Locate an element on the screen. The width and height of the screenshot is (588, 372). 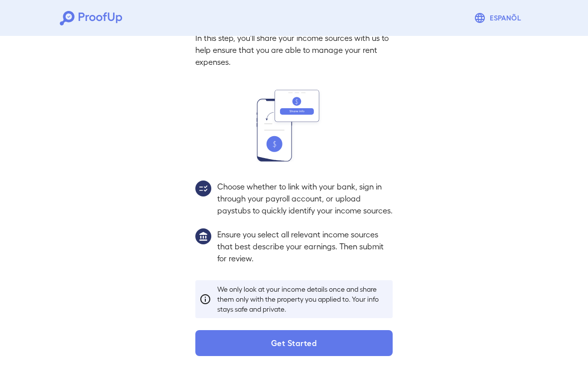
img: transfer_money.svg is located at coordinates (294, 126).